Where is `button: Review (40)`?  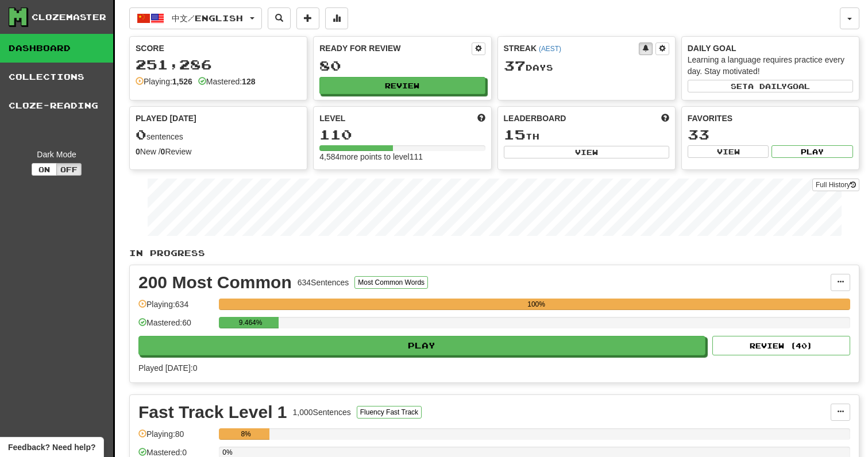
button: Review (40) is located at coordinates (781, 346).